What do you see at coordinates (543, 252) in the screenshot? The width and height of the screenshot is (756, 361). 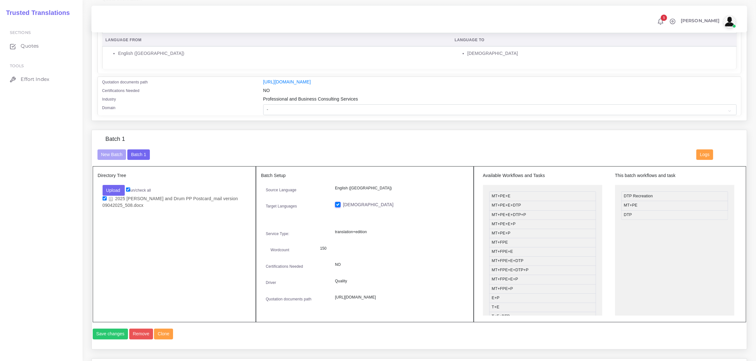 I see `li: MT+FPE+E` at bounding box center [543, 252].